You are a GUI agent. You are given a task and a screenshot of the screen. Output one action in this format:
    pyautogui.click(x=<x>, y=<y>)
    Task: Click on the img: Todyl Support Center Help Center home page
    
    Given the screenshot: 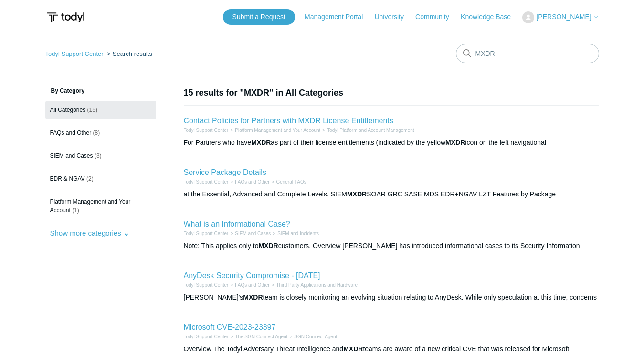 What is the action you would take?
    pyautogui.click(x=66, y=17)
    